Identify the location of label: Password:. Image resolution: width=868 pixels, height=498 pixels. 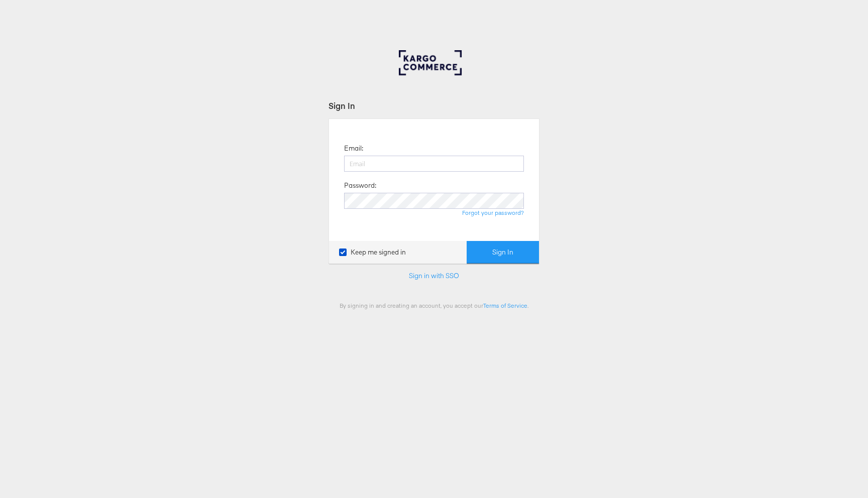
(360, 186).